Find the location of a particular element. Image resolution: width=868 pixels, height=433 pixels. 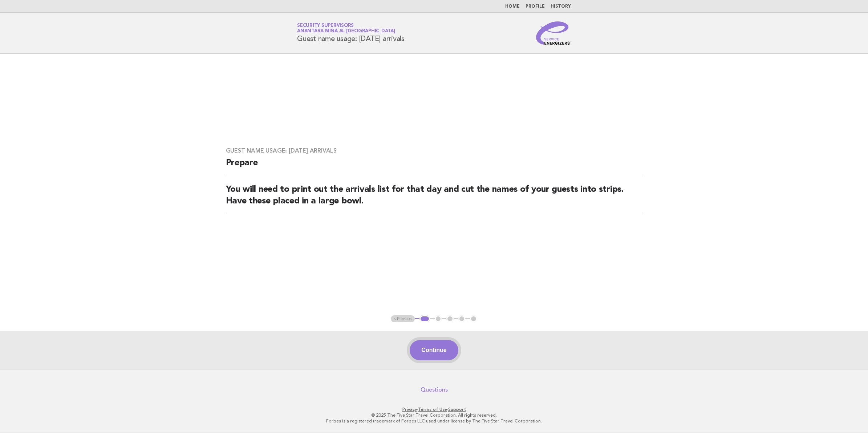

a: Profile is located at coordinates (535, 6).